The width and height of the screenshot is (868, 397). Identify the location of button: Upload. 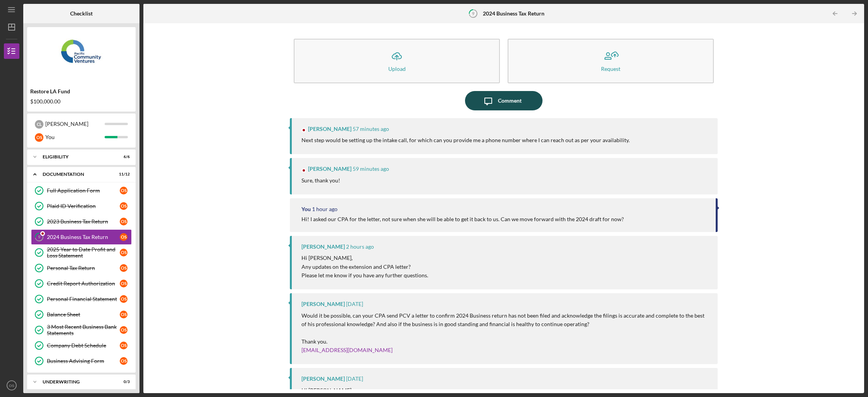
(397, 61).